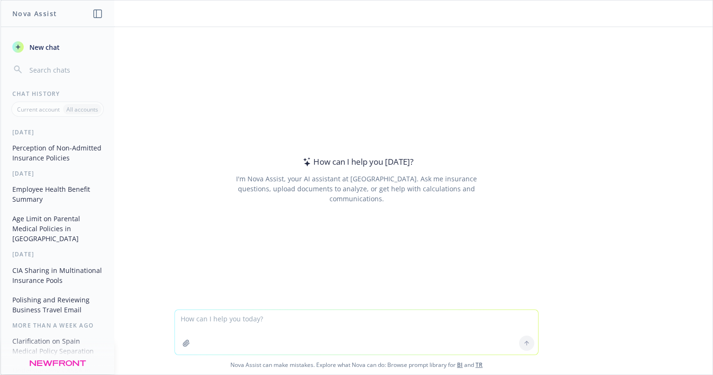  Describe the element at coordinates (57, 325) in the screenshot. I see `div: More than a week ago` at that location.